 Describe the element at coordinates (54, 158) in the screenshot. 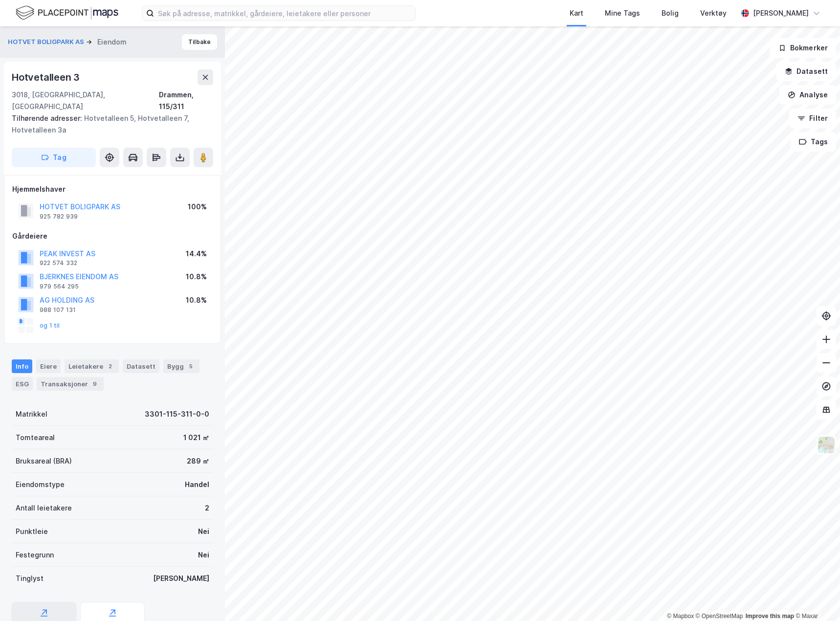

I see `button: Tag` at that location.